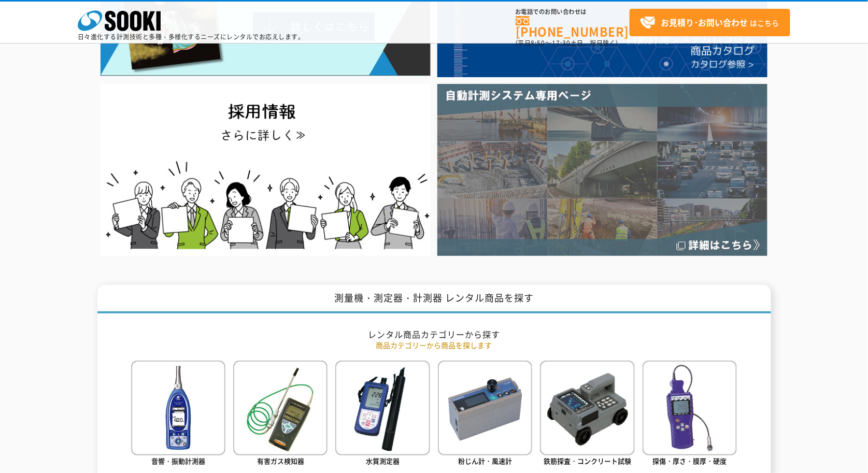  I want to click on p: 日々進化する計測技術と多種・多様化するニーズにレンタルでお応えします。, so click(191, 36).